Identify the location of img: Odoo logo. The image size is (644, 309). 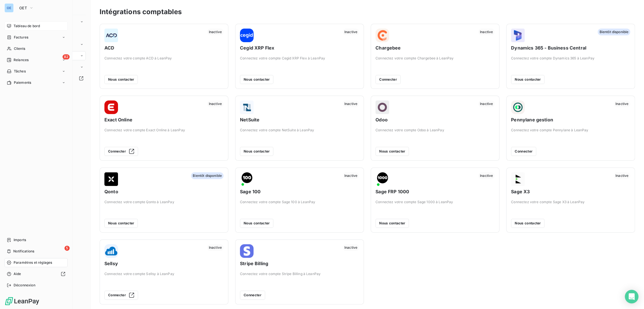
(382, 107).